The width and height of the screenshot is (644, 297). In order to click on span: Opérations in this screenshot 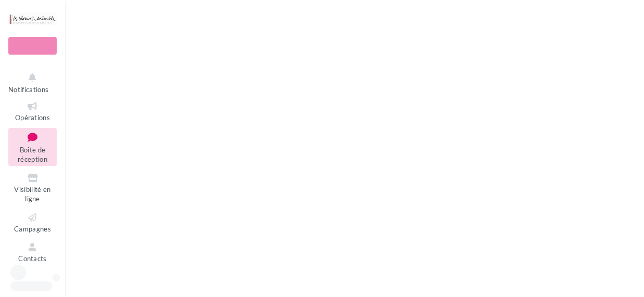, I will do `click(32, 118)`.